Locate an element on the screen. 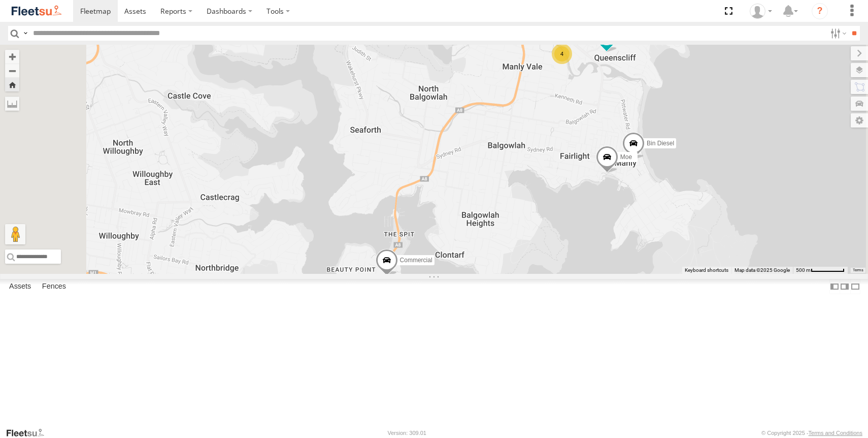 This screenshot has width=868, height=438. div: 4 is located at coordinates (562, 54).